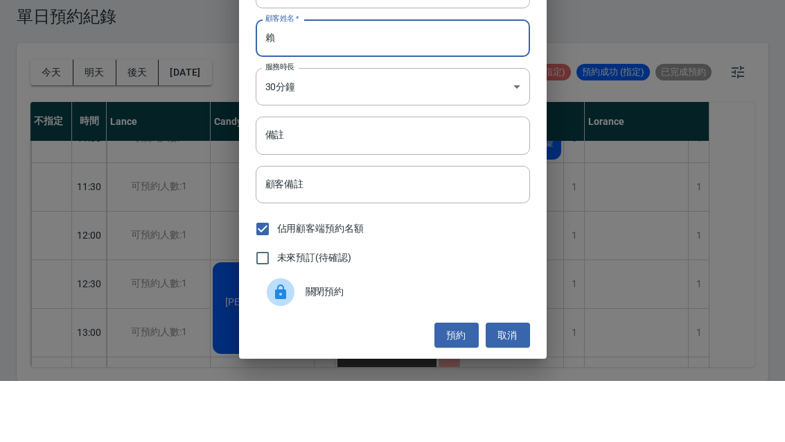 Image resolution: width=785 pixels, height=442 pixels. What do you see at coordinates (282, 79) in the screenshot?
I see `label: 顧客姓名` at bounding box center [282, 79].